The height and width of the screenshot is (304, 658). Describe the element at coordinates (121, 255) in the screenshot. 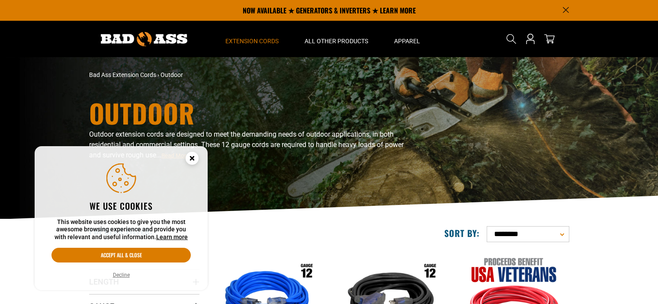

I see `button: Accept all & close` at that location.